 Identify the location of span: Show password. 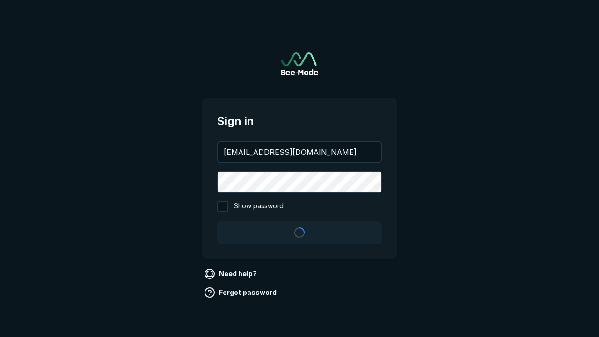
(259, 206).